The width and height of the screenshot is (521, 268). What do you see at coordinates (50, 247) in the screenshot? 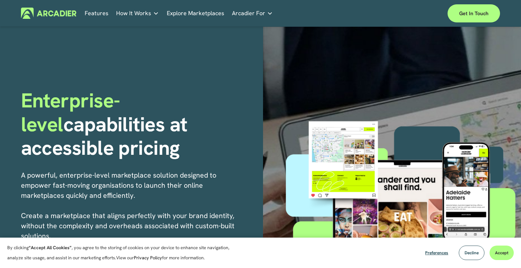
I see `strong: “Accept All Cookies”` at bounding box center [50, 247].